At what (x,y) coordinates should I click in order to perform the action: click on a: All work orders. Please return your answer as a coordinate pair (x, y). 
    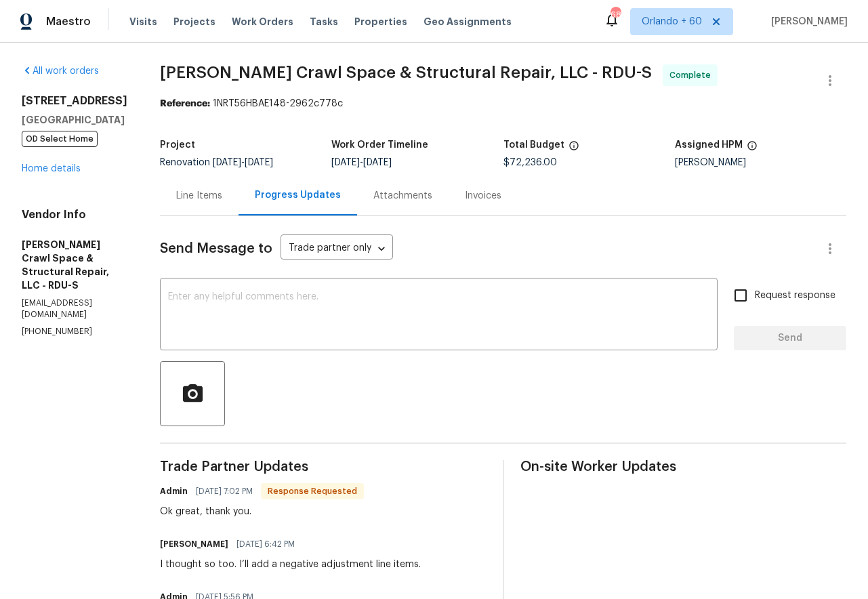
    Looking at the image, I should click on (60, 71).